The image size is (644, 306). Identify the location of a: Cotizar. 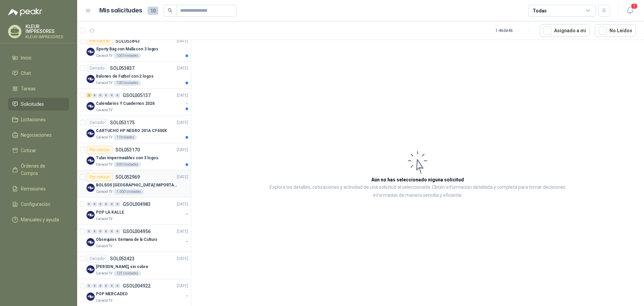
(39, 150).